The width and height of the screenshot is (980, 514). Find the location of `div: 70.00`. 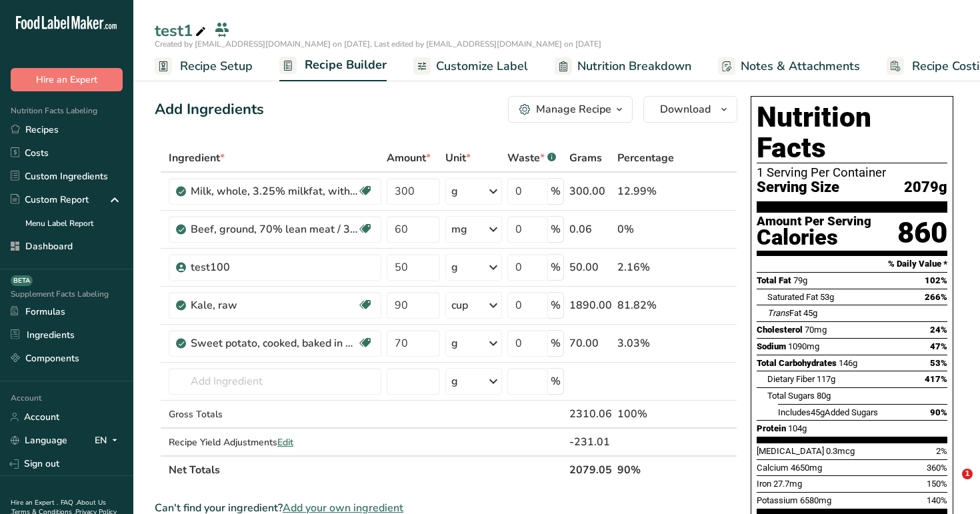

div: 70.00 is located at coordinates (591, 343).